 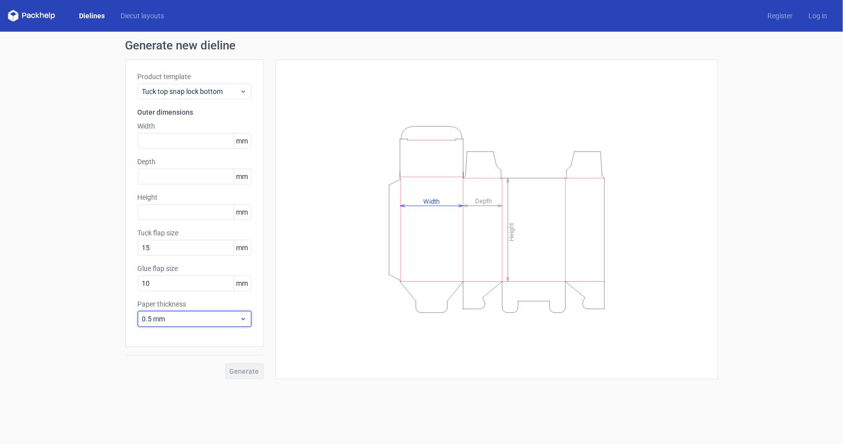 What do you see at coordinates (92, 16) in the screenshot?
I see `a: Dielines` at bounding box center [92, 16].